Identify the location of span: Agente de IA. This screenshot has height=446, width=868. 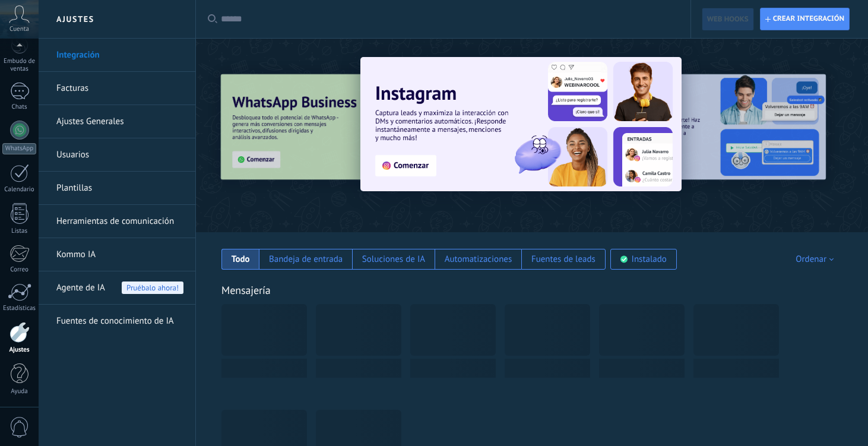
(81, 288).